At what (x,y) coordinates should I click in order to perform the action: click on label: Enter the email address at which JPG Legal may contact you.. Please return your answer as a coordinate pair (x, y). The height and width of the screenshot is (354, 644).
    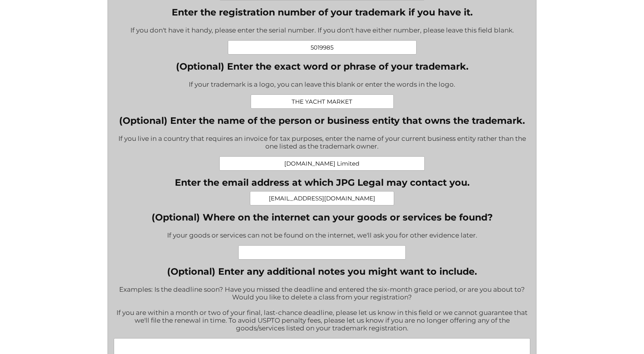
    Looking at the image, I should click on (322, 182).